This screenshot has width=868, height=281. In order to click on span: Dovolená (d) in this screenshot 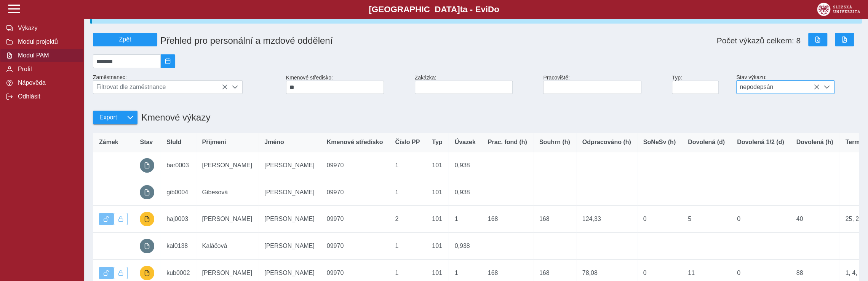, I will do `click(706, 142)`.